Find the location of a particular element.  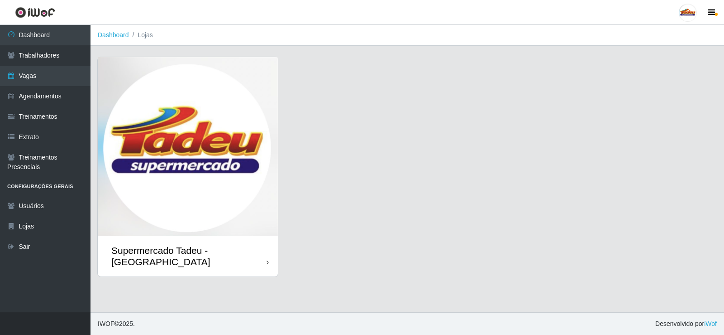

a: iWof is located at coordinates (711, 323).